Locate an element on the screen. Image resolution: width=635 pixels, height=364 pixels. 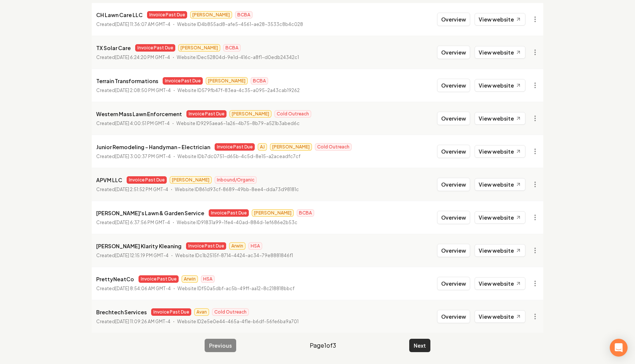
span: Avan is located at coordinates (201, 312).